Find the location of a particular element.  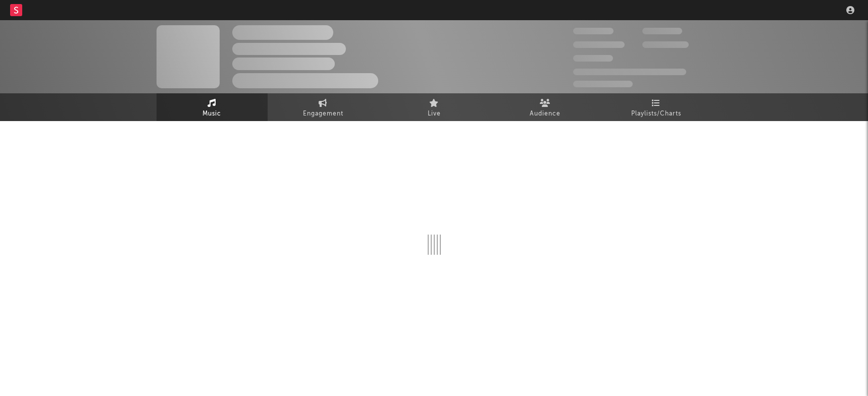

span: Engagement is located at coordinates (323, 114).